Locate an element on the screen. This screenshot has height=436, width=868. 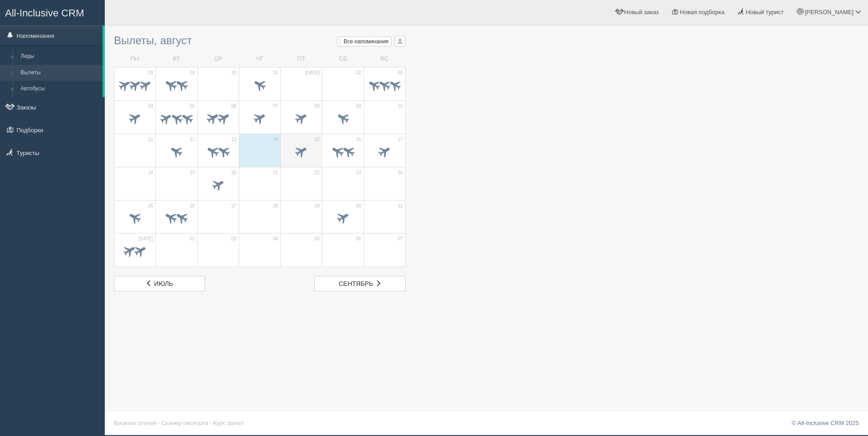
a: Сканер паспорта is located at coordinates (184, 423).